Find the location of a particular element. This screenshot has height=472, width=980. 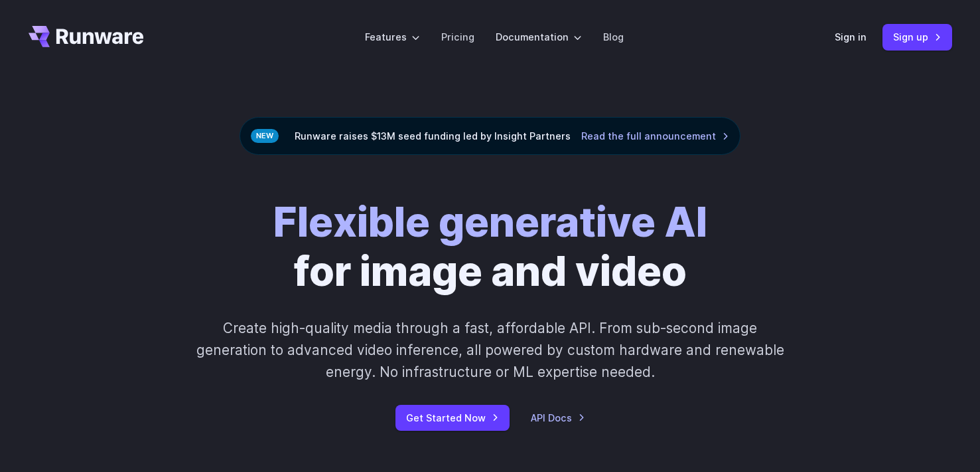

div: Runware raises $13M seed funding led by Insight Partners is located at coordinates (490, 135).